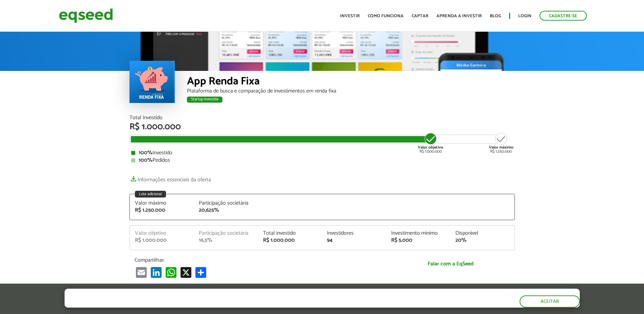 This screenshot has height=314, width=644. I want to click on a: política de privacidade e de cookies, so click(193, 304).